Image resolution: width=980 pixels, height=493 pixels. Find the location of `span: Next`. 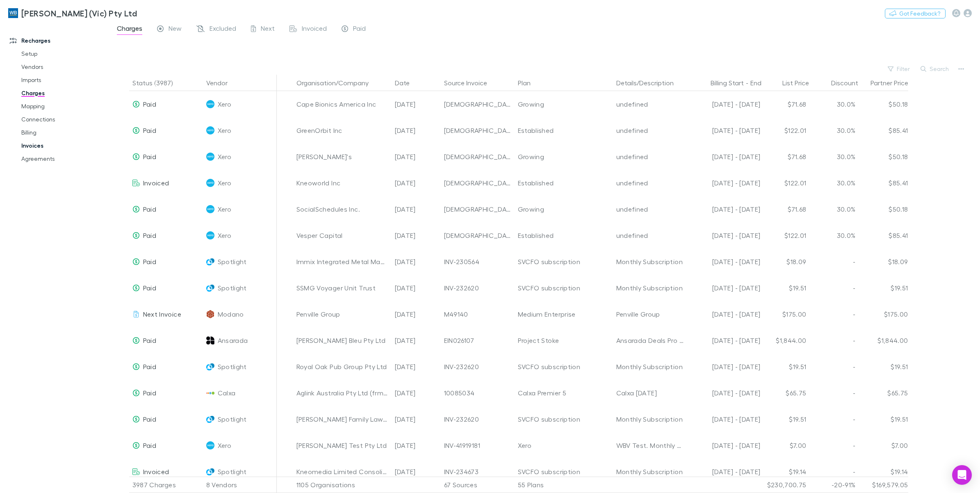

span: Next is located at coordinates (268, 30).